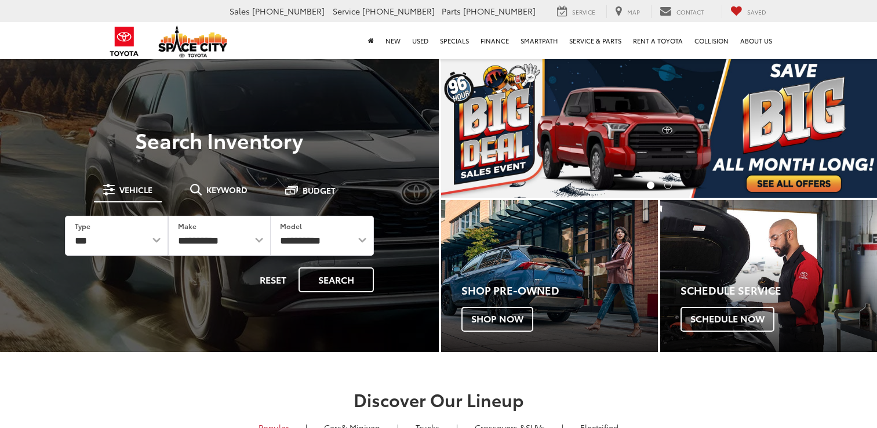 This screenshot has width=877, height=428. Describe the element at coordinates (124, 41) in the screenshot. I see `img: Toyota` at that location.